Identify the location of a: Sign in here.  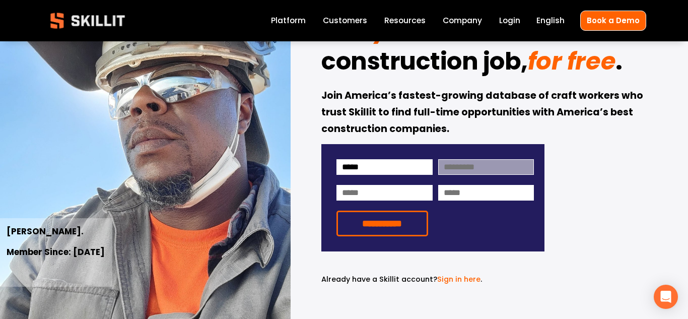
(459, 279).